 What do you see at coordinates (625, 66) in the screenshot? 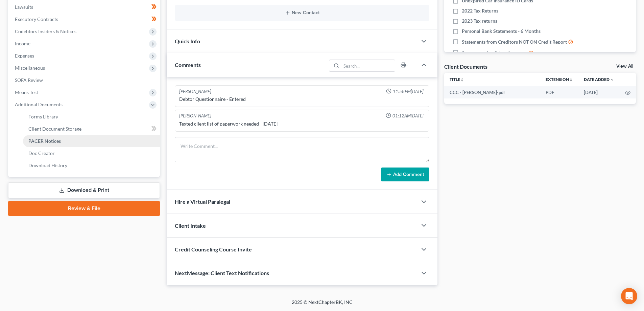
I see `a: View All` at bounding box center [625, 66].